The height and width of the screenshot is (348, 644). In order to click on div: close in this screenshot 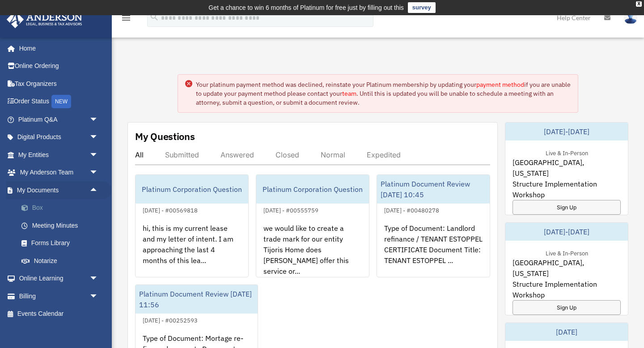, I will do `click(639, 4)`.